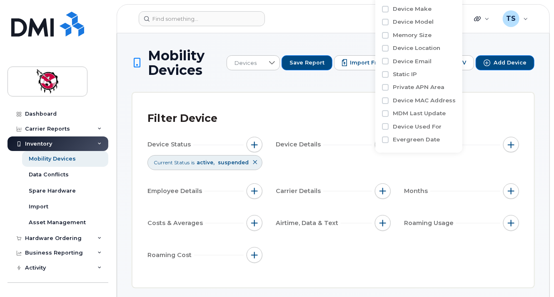 The image size is (554, 297). I want to click on span: Months, so click(417, 191).